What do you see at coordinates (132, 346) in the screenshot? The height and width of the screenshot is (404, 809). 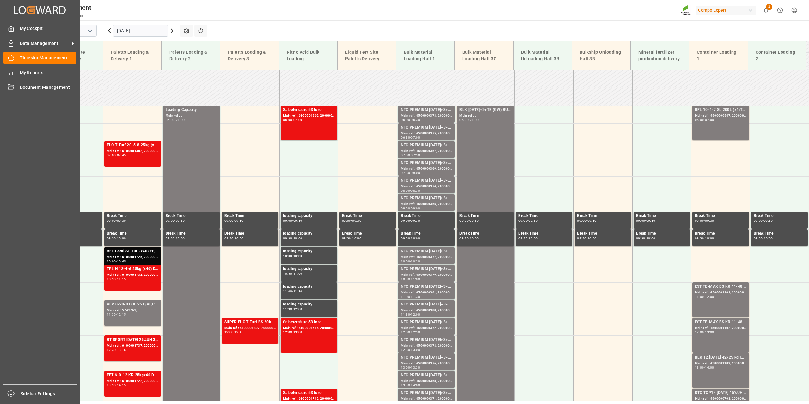 I see `div: Main ref : 6100001737, 2000000208 2000000660 2000001263;2000000660` at bounding box center [132, 346].